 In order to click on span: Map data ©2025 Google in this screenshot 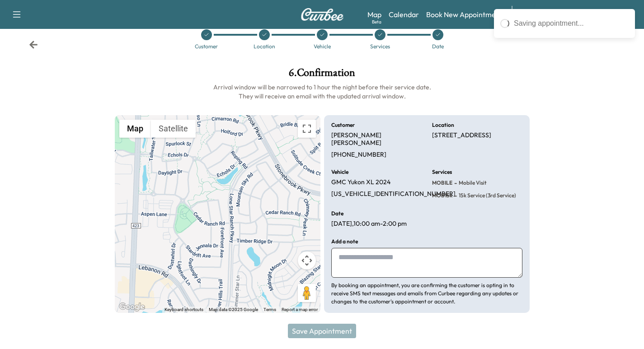, I will do `click(233, 309)`.